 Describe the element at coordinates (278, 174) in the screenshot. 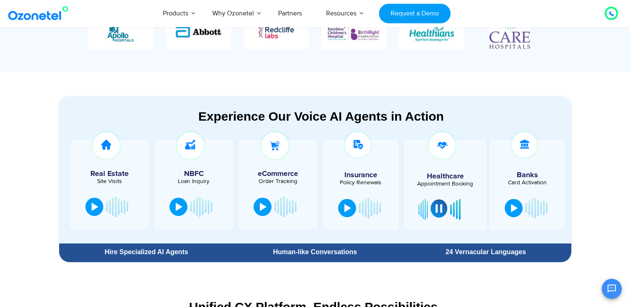

I see `h5: eCommerce` at that location.